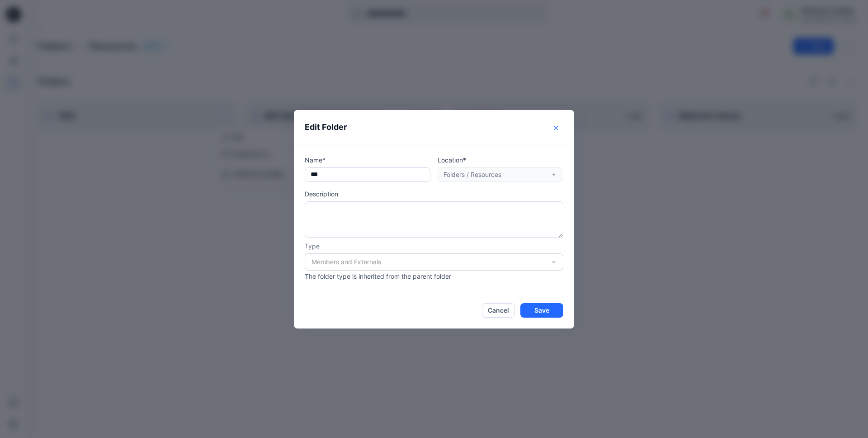 The width and height of the screenshot is (868, 438). I want to click on button: Cancel, so click(498, 310).